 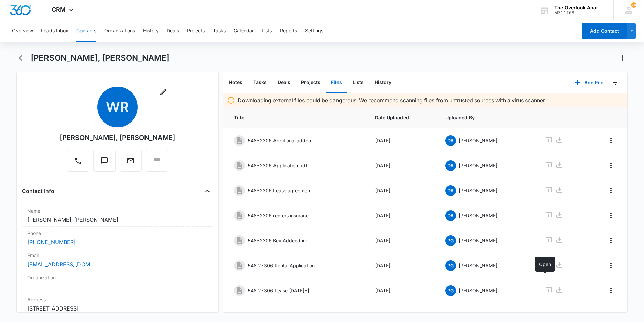 I want to click on label: Name, so click(x=118, y=210).